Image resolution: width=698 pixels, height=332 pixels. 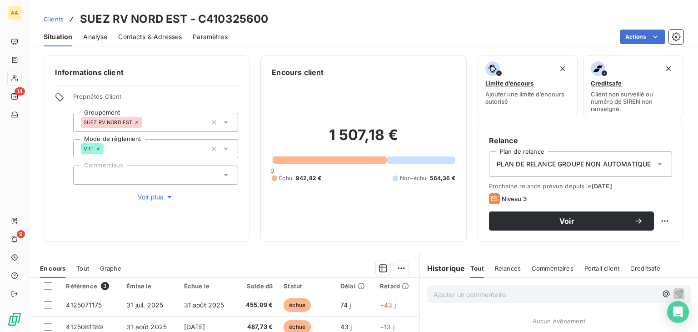 What do you see at coordinates (580, 140) in the screenshot?
I see `h6: Relance` at bounding box center [580, 140].